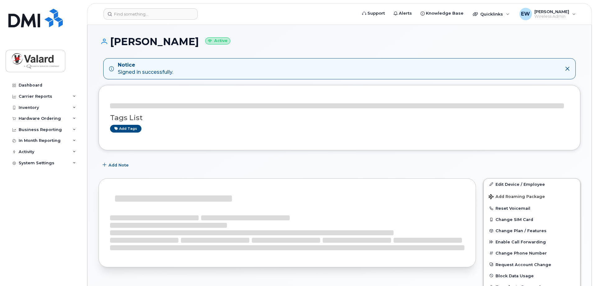 Image resolution: width=595 pixels, height=286 pixels. I want to click on a: Add tags, so click(126, 128).